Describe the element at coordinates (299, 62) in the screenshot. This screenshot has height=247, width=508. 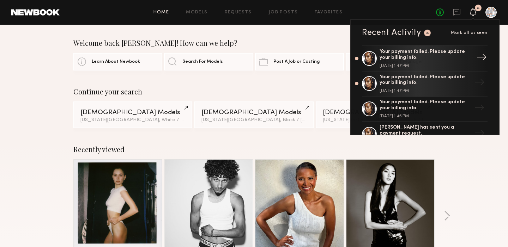
I see `a: Post A Job or Casting` at that location.